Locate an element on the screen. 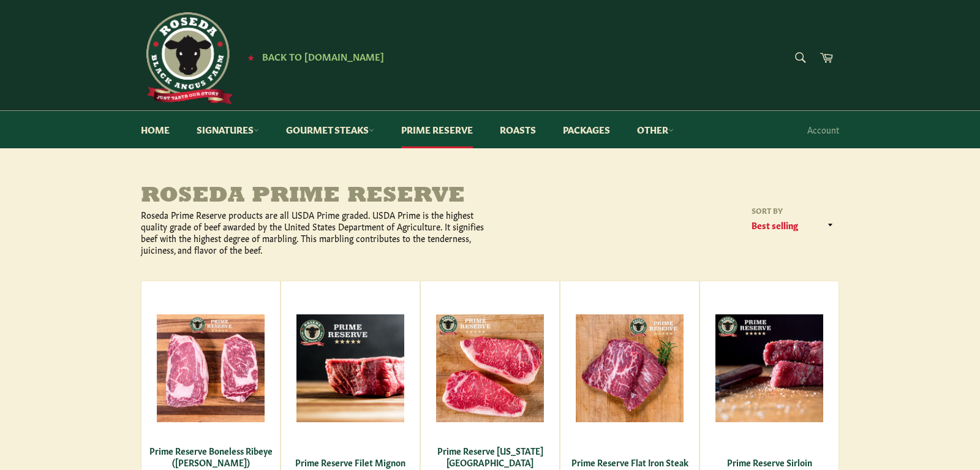 This screenshot has height=470, width=980. img: Prime Reserve Sirloin is located at coordinates (769, 369).